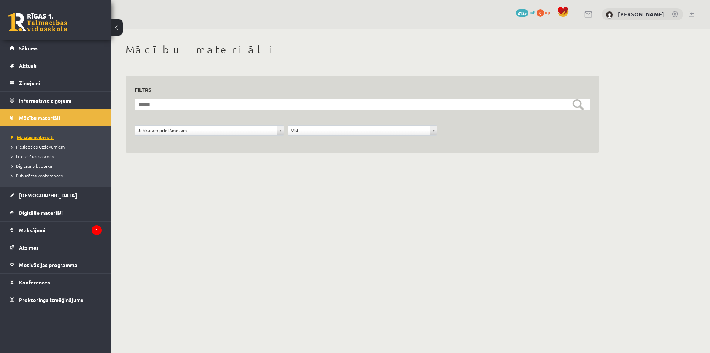  What do you see at coordinates (209, 130) in the screenshot?
I see `a: Jebkuram priekšmetam` at bounding box center [209, 130].